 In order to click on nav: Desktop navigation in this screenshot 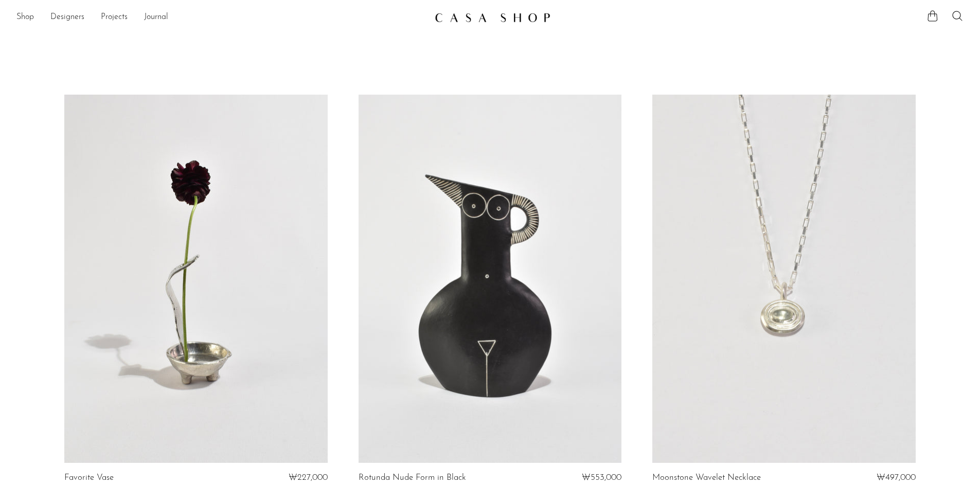, I will do `click(221, 17)`.